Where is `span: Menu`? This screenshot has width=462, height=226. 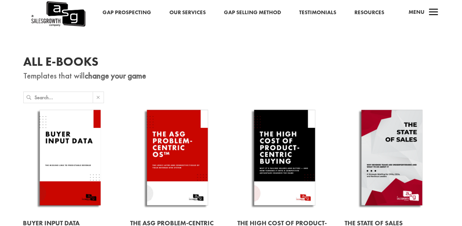 span: Menu is located at coordinates (417, 12).